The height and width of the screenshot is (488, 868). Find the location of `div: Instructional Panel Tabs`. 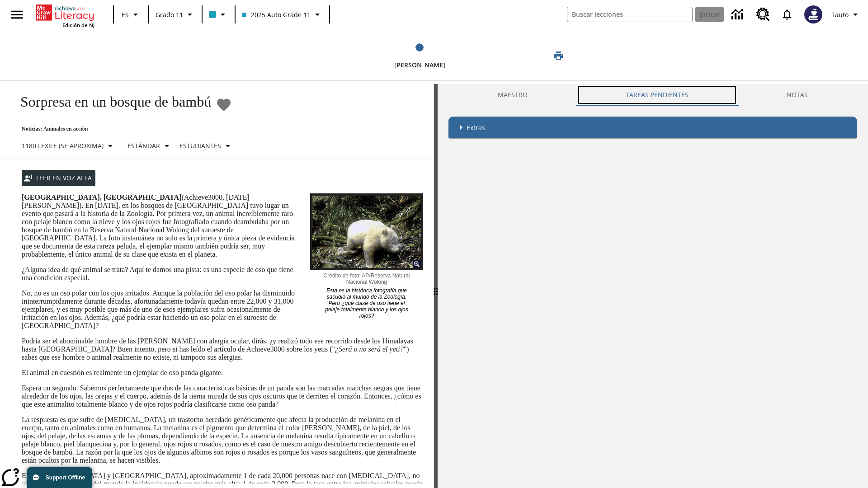

div: Instructional Panel Tabs is located at coordinates (653, 95).